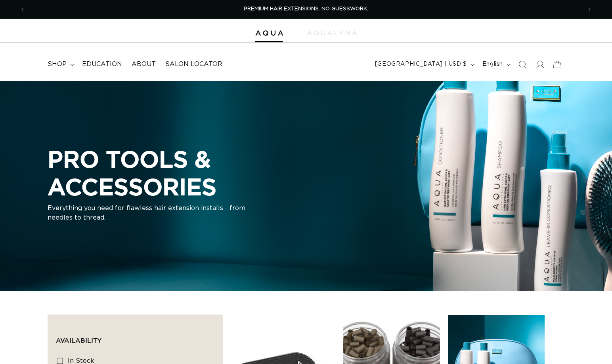 This screenshot has width=612, height=364. Describe the element at coordinates (143, 64) in the screenshot. I see `a: About` at that location.